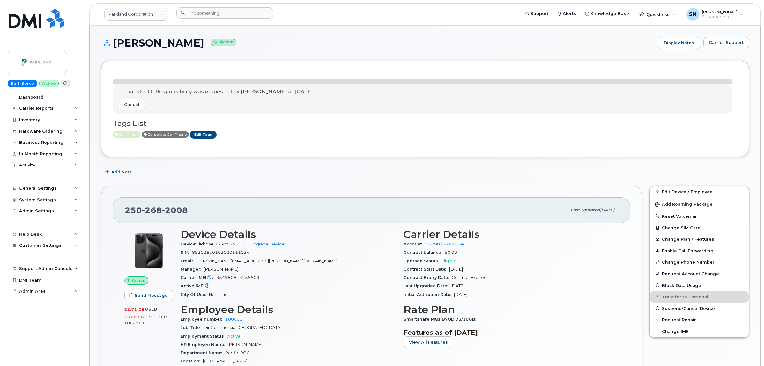 Image resolution: width=764 pixels, height=366 pixels. I want to click on h3: Device Details, so click(288, 234).